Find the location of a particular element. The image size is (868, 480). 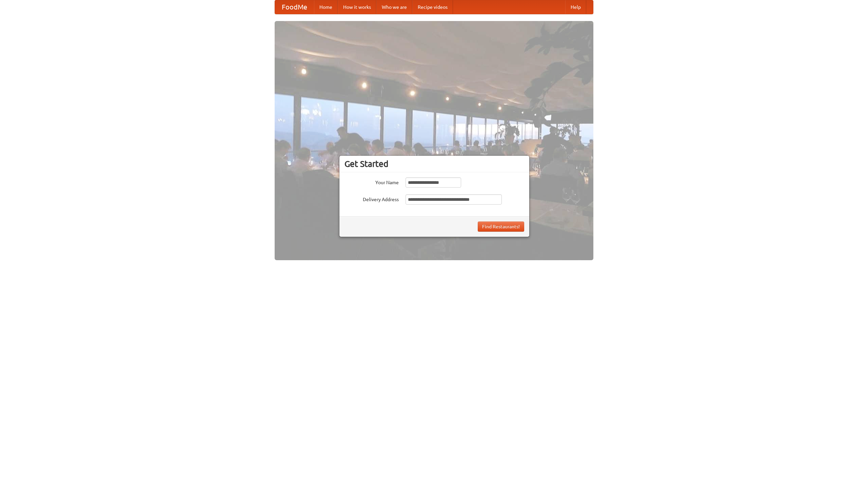

a: Home is located at coordinates (326, 7).